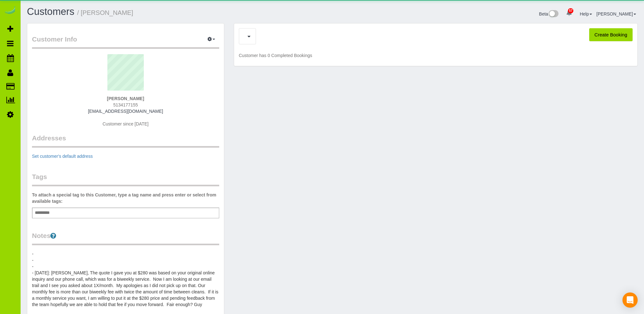 The width and height of the screenshot is (644, 314). What do you see at coordinates (549, 14) in the screenshot?
I see `a: Beta` at bounding box center [549, 14].